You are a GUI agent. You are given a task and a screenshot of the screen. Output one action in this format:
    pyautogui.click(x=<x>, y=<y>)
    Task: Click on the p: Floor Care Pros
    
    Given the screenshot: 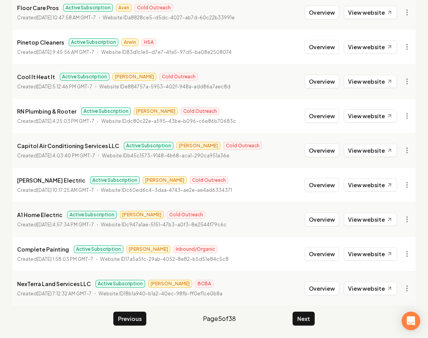 What is the action you would take?
    pyautogui.click(x=38, y=8)
    